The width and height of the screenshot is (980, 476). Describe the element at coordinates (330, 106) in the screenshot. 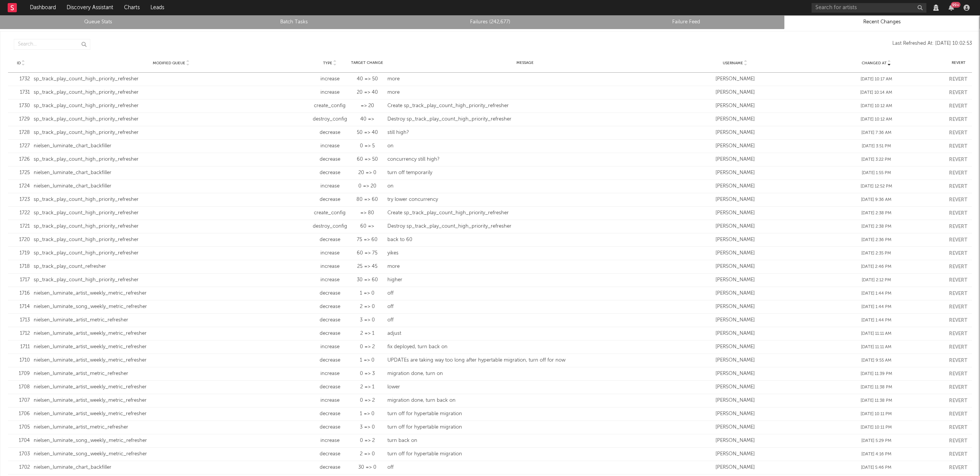

I see `div: create_config` at that location.